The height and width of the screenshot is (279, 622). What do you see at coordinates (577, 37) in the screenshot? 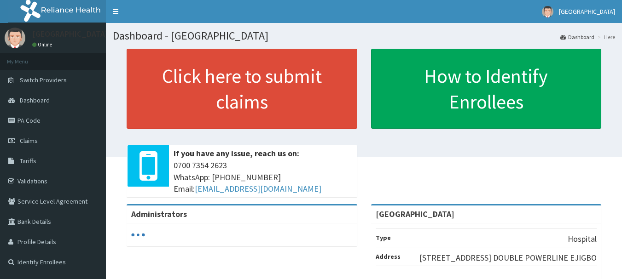
I see `a: Dashboard` at bounding box center [577, 37].